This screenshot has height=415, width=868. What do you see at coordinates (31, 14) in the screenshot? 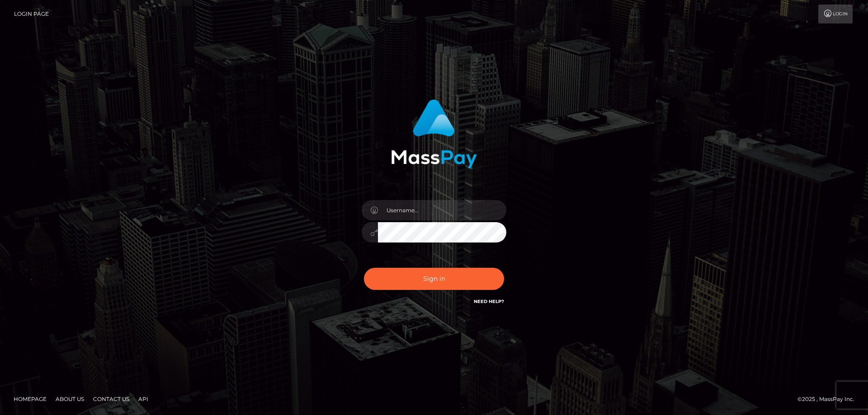
I see `a: Login Page` at bounding box center [31, 14].